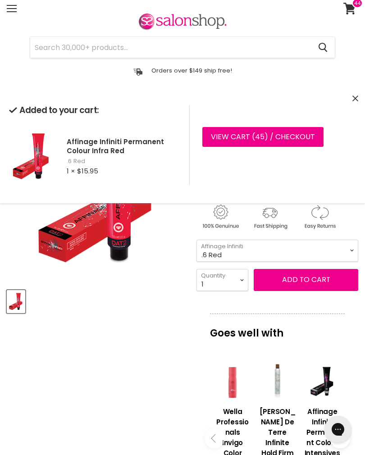  I want to click on button: Close, so click(355, 99).